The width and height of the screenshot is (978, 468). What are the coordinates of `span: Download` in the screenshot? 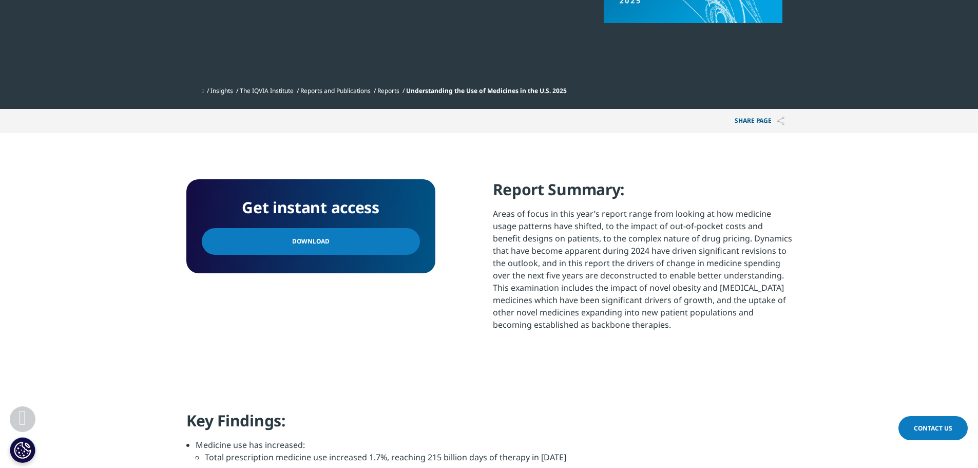 It's located at (311, 241).